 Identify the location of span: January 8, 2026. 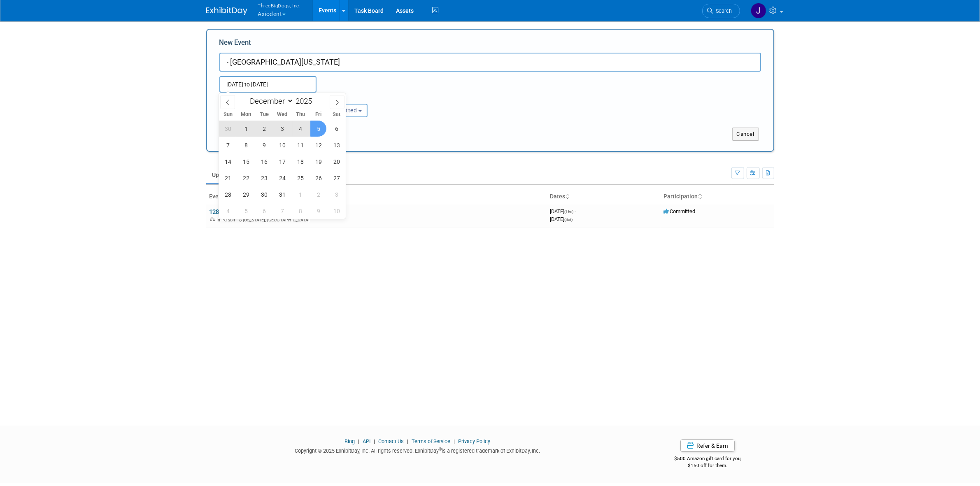
(300, 210).